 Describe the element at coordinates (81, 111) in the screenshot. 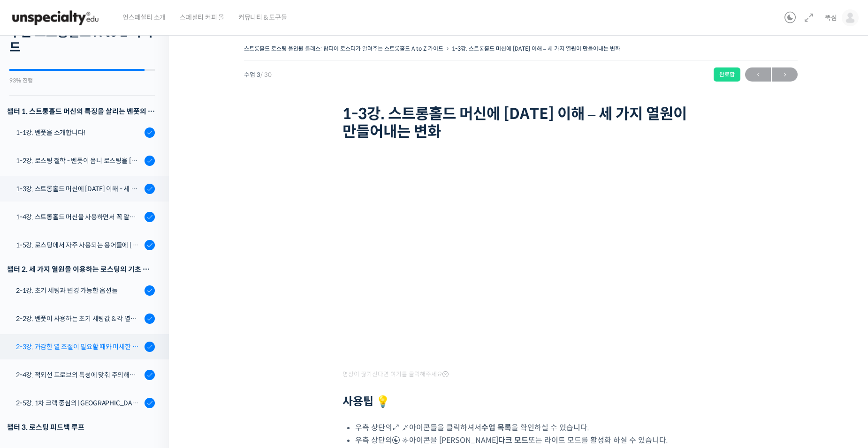

I see `h3: 챕터 1. 스트롱홀드 머신의 특징을 살리는 벤풋의 로스팅 방식` at that location.